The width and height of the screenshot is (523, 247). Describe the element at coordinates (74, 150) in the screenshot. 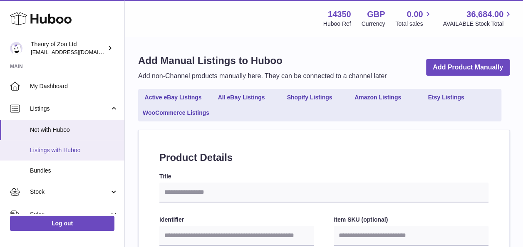

I see `span: Listings with Huboo` at that location.